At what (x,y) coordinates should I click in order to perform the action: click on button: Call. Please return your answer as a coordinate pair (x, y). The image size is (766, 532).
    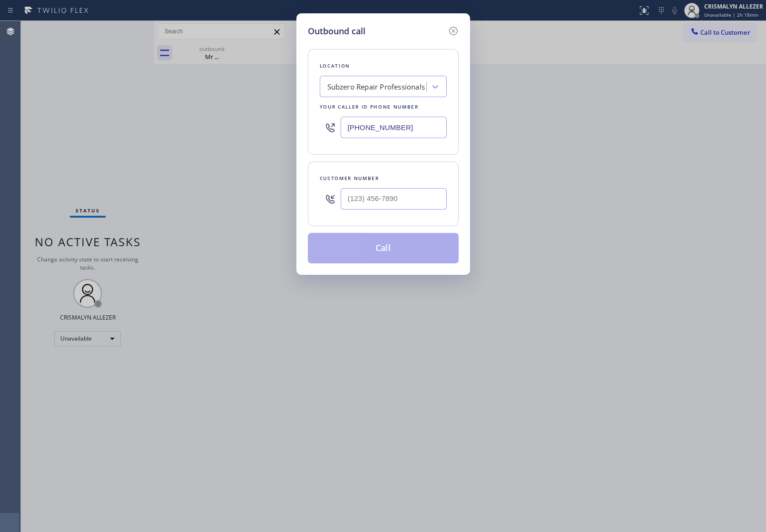
    Looking at the image, I should click on (383, 248).